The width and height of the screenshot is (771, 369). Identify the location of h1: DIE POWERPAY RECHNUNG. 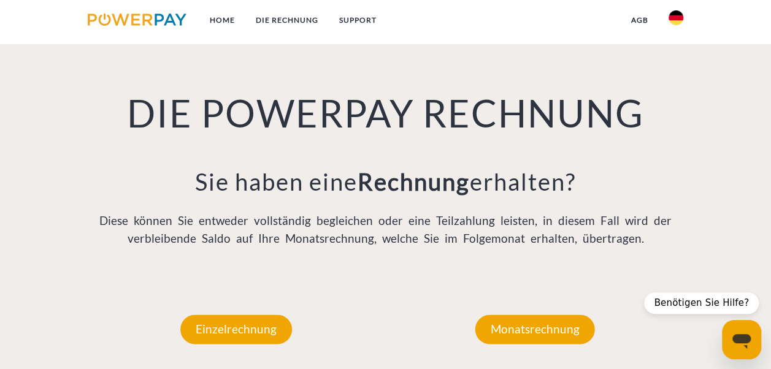
(386, 113).